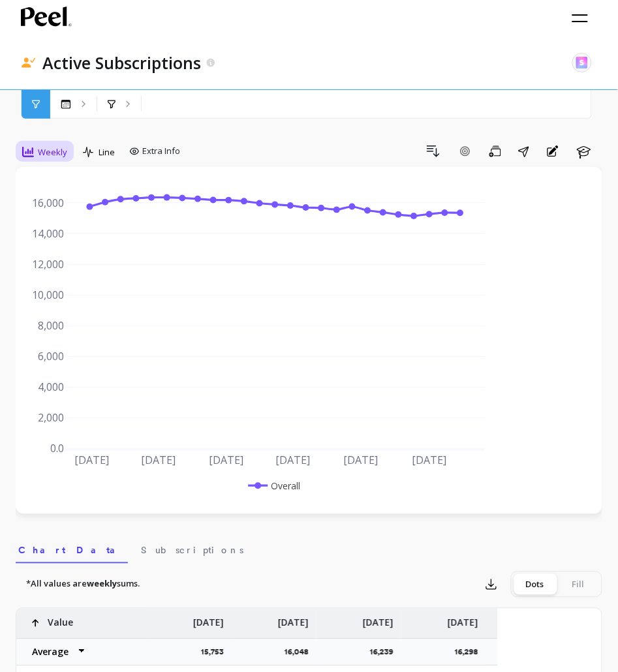 This screenshot has height=672, width=618. I want to click on div: Dots, so click(535, 585).